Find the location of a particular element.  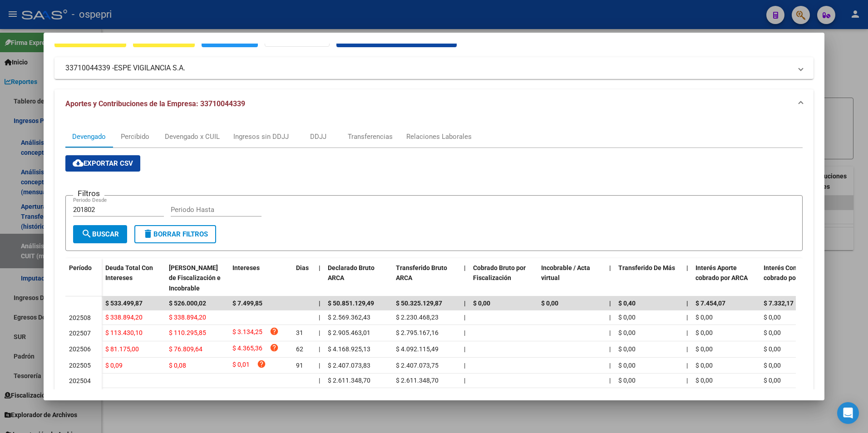

button: Exportar CSV is located at coordinates (102, 163).